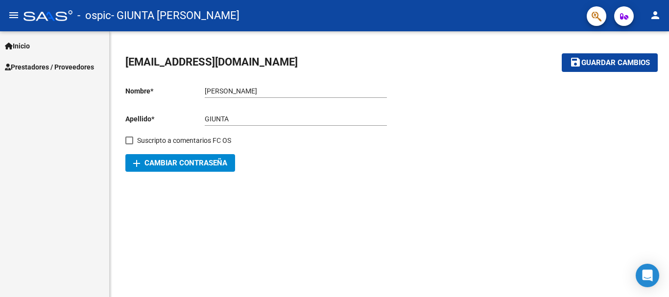 The width and height of the screenshot is (669, 297). Describe the element at coordinates (49, 67) in the screenshot. I see `span: Prestadores / Proveedores` at that location.